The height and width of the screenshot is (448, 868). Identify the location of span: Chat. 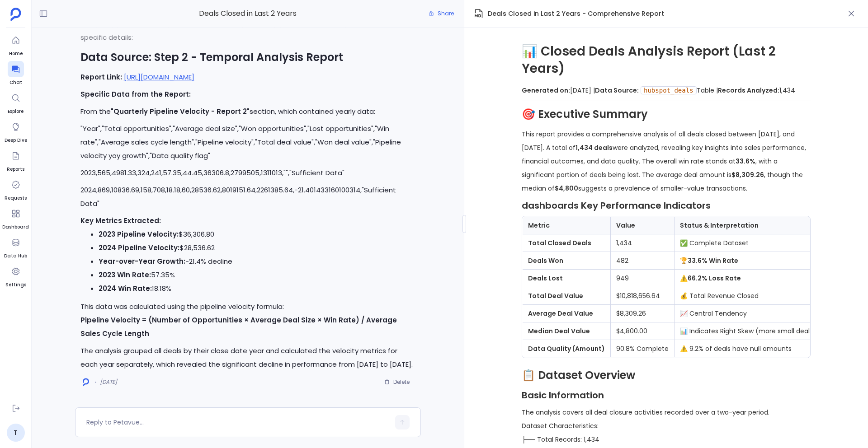
(16, 82).